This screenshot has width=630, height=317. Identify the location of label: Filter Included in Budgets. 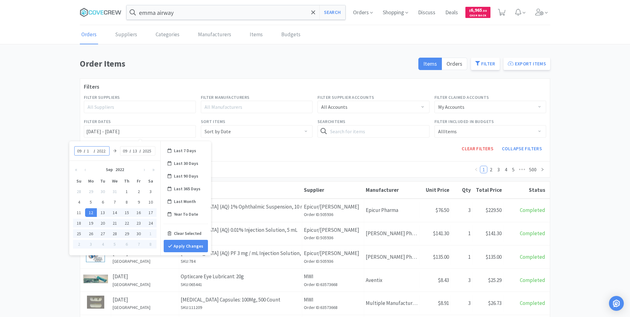
(464, 121).